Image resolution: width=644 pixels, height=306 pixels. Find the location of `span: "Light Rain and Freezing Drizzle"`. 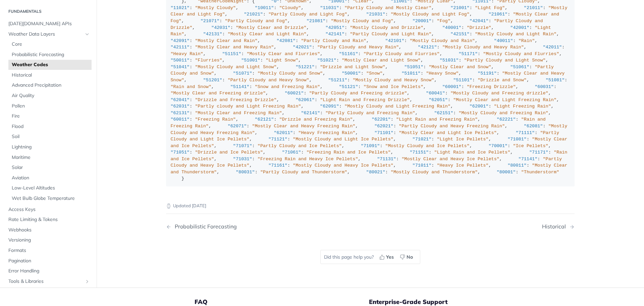

span: "Light Rain and Freezing Drizzle" is located at coordinates (364, 100).